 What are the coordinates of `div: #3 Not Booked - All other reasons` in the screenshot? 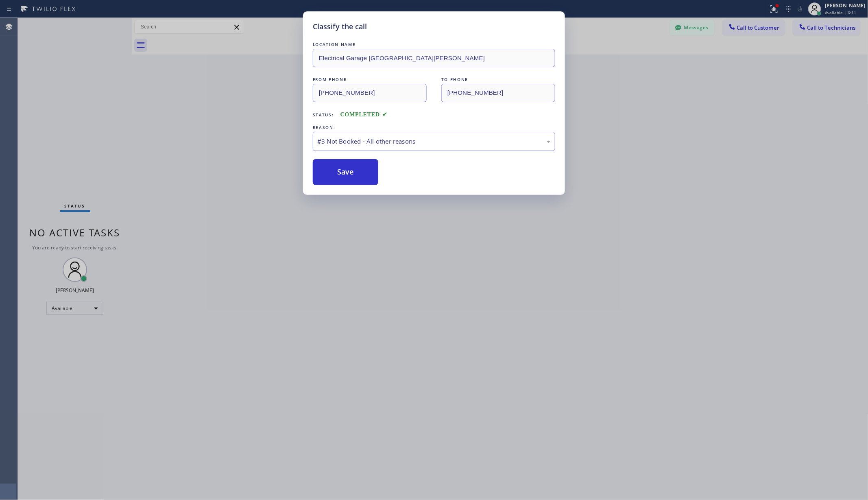 It's located at (434, 141).